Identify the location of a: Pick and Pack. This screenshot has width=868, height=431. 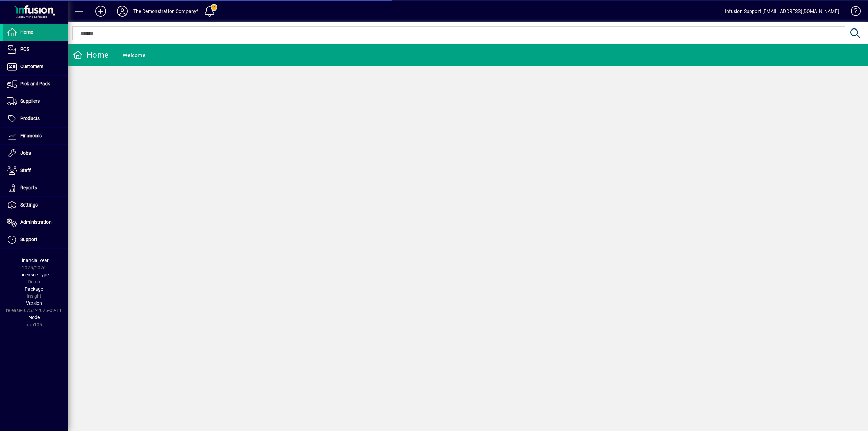
(36, 84).